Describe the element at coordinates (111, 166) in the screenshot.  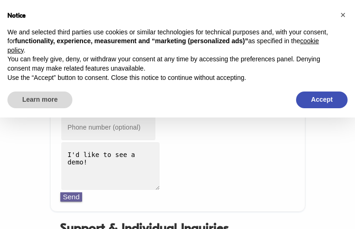
I see `textarea: I'd like to see a demo!` at that location.